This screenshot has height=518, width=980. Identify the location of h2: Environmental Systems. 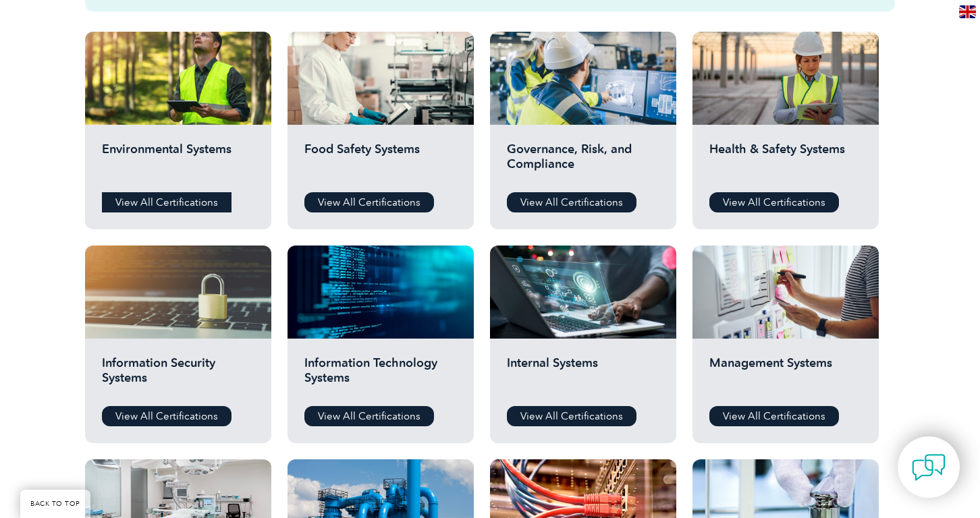
(178, 162).